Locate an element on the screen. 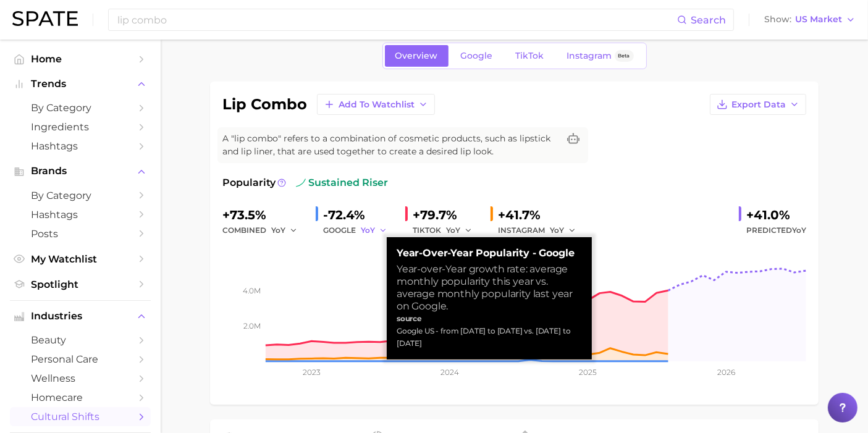 The height and width of the screenshot is (433, 868). div: +79.7% is located at coordinates (447, 215).